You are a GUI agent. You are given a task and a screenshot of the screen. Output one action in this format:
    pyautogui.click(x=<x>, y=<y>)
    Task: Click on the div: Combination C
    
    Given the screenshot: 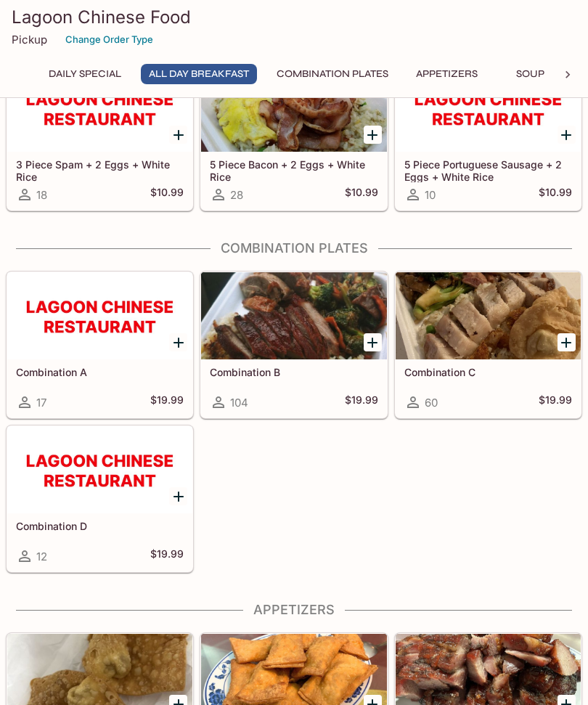 What is the action you would take?
    pyautogui.click(x=488, y=316)
    